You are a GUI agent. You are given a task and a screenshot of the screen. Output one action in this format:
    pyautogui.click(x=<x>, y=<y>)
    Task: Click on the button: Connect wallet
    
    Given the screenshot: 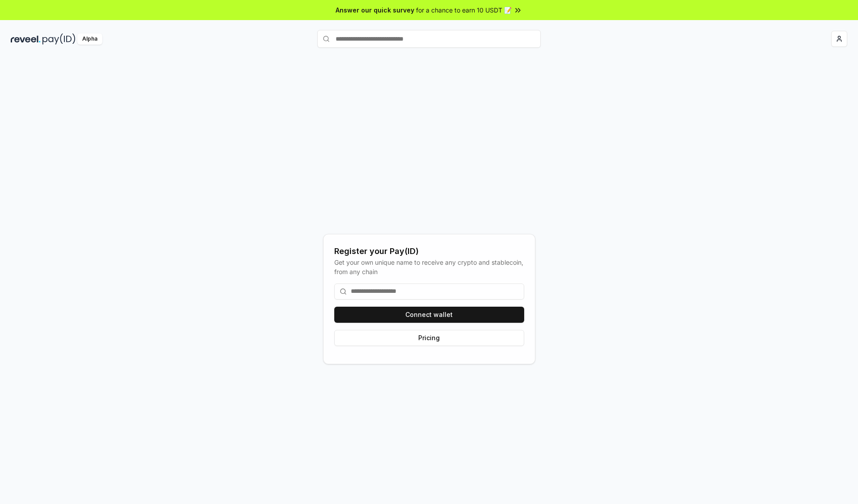 What is the action you would take?
    pyautogui.click(x=429, y=315)
    